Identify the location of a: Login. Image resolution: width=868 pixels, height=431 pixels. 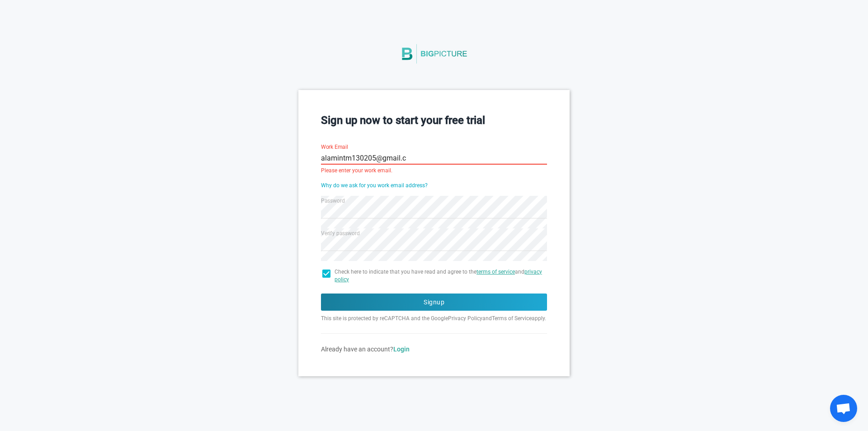
(401, 349).